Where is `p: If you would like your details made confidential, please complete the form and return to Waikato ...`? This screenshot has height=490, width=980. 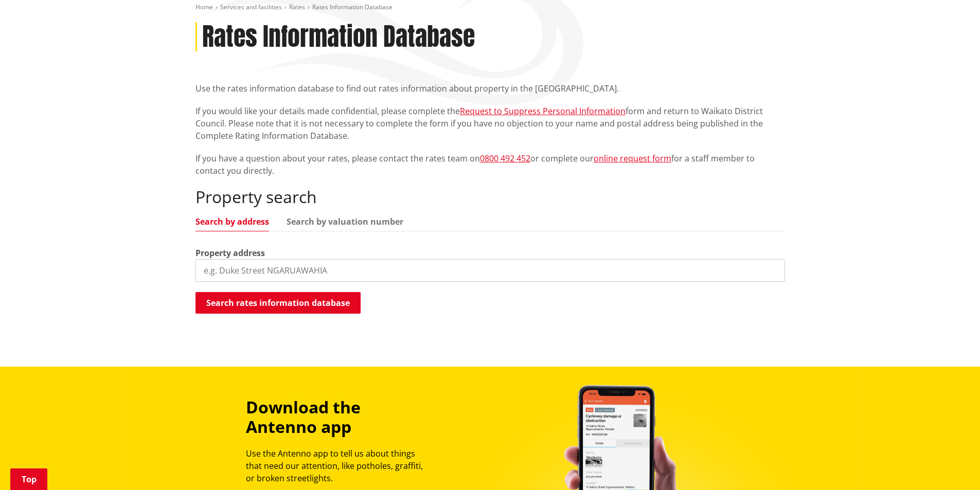
p: If you would like your details made confidential, please complete the form and return to Waikato ... is located at coordinates (490, 123).